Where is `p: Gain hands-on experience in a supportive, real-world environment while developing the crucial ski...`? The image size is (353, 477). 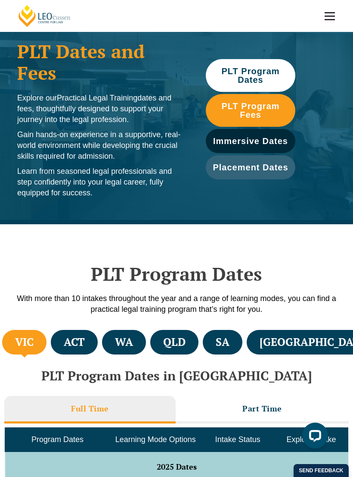
p: Gain hands-on experience in a supportive, real-world environment while developing the crucial ski... is located at coordinates (103, 145).